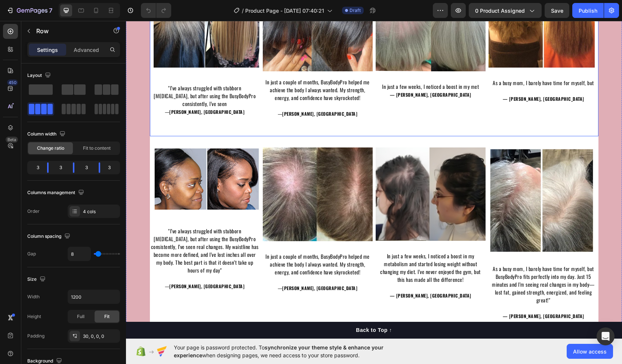 This screenshot has width=622, height=364. Describe the element at coordinates (557, 10) in the screenshot. I see `button: Save` at that location.